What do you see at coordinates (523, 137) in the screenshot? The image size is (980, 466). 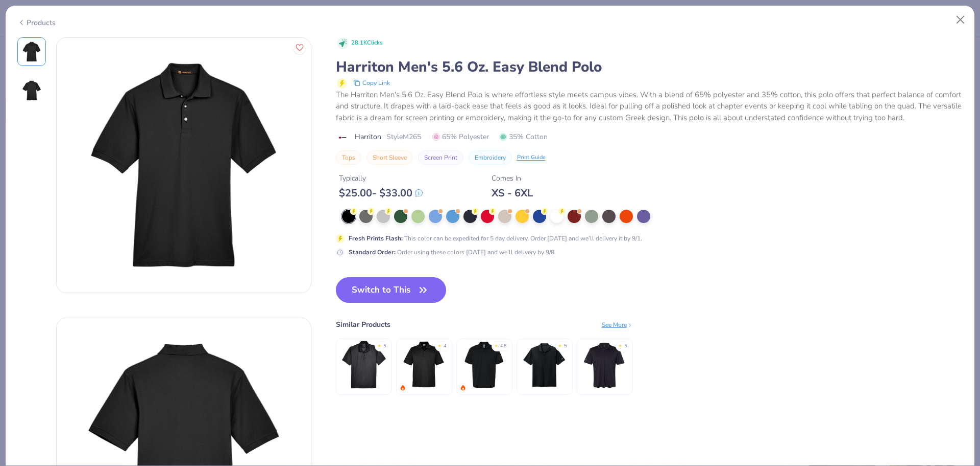 I see `span: 35% Cotton` at bounding box center [523, 137].